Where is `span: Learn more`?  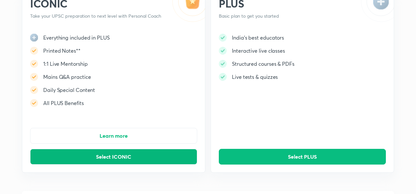
span: Learn more is located at coordinates (114, 136).